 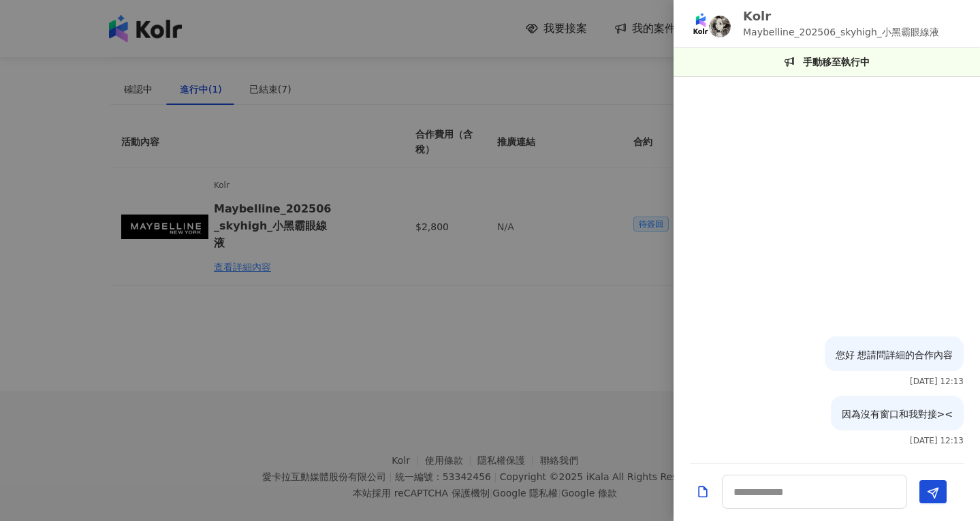 What do you see at coordinates (841, 32) in the screenshot?
I see `p: Maybelline_202506_skyhigh_小黑霸眼線液` at bounding box center [841, 32].